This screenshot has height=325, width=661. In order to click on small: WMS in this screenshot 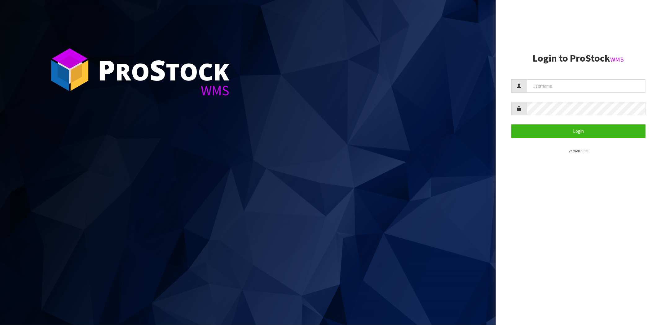, I will do `click(617, 59)`.